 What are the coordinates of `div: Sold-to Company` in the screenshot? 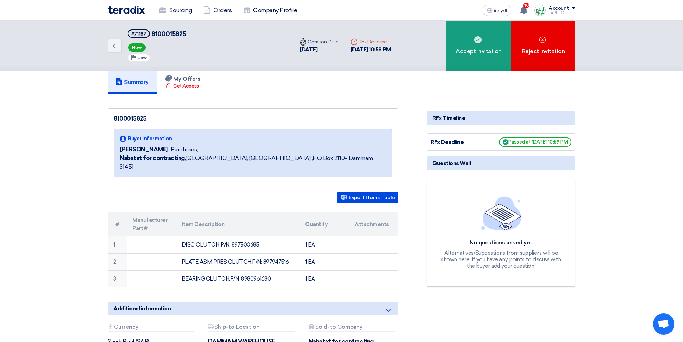 It's located at (352, 327).